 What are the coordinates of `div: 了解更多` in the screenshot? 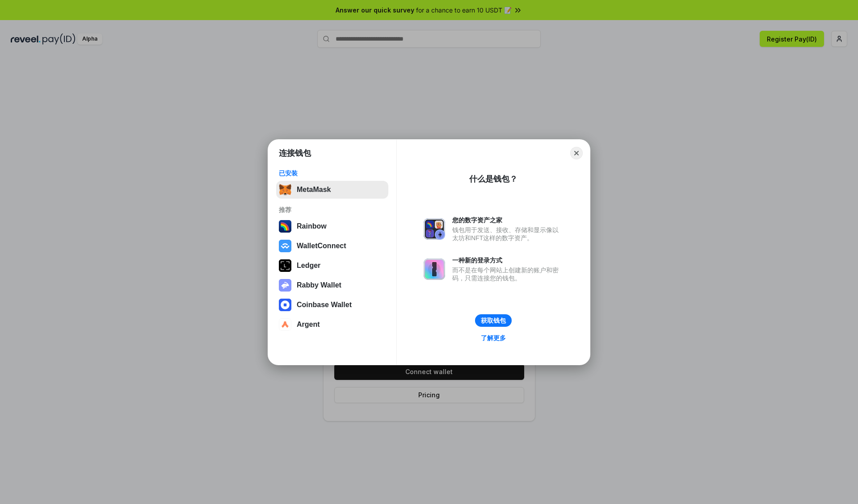 It's located at (493, 338).